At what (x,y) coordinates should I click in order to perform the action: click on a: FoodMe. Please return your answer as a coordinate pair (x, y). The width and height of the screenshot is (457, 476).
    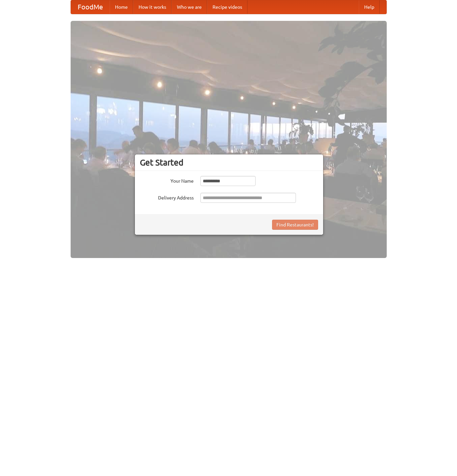
    Looking at the image, I should click on (90, 7).